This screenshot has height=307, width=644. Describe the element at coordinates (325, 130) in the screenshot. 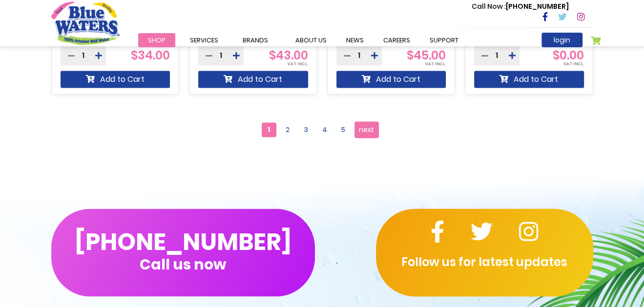

I see `a: 4` at that location.